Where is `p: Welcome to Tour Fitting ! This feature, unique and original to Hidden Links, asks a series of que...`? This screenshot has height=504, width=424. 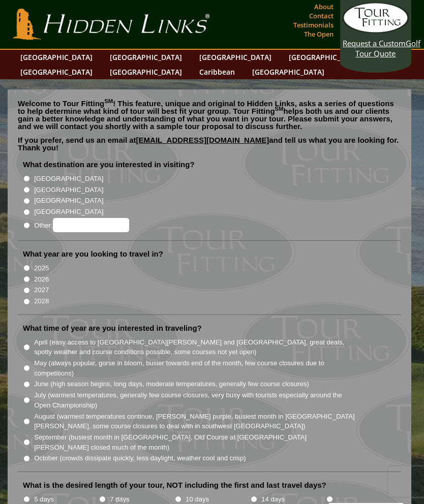 p: Welcome to Tour Fitting ! This feature, unique and original to Hidden Links, asks a series of que... is located at coordinates (209, 115).